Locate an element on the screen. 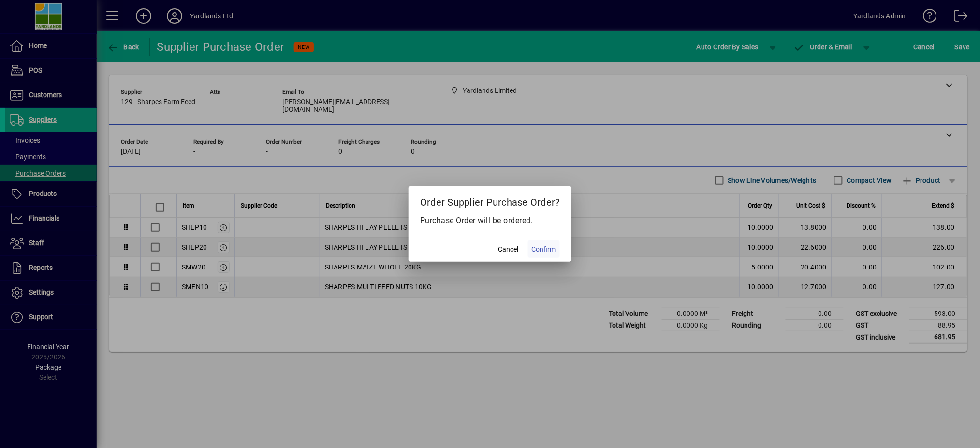 This screenshot has width=980, height=448. h2: Order Supplier Purchase Order? is located at coordinates (490, 200).